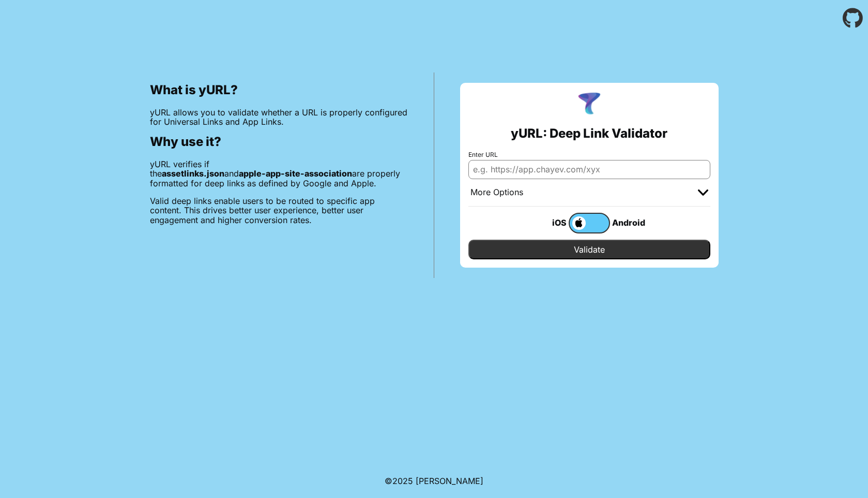 This screenshot has height=498, width=868. What do you see at coordinates (279, 173) in the screenshot?
I see `p: yURL verifies if the and are properly formatted for deep links as defined by Google and Apple.` at bounding box center [279, 173].